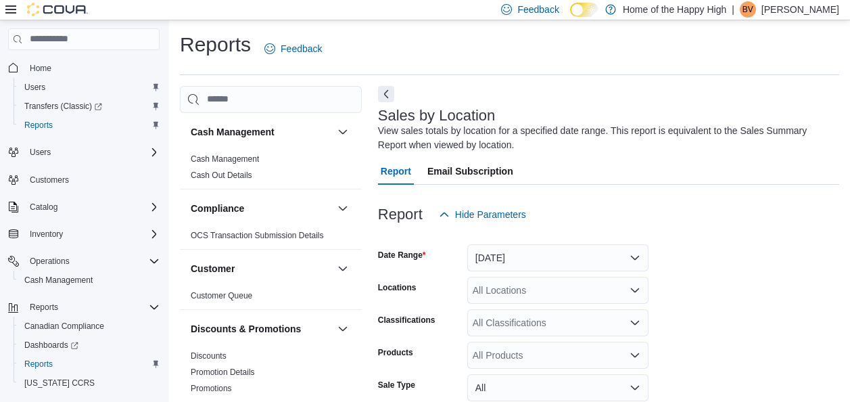 The height and width of the screenshot is (402, 850). I want to click on span: Promotion Details, so click(223, 372).